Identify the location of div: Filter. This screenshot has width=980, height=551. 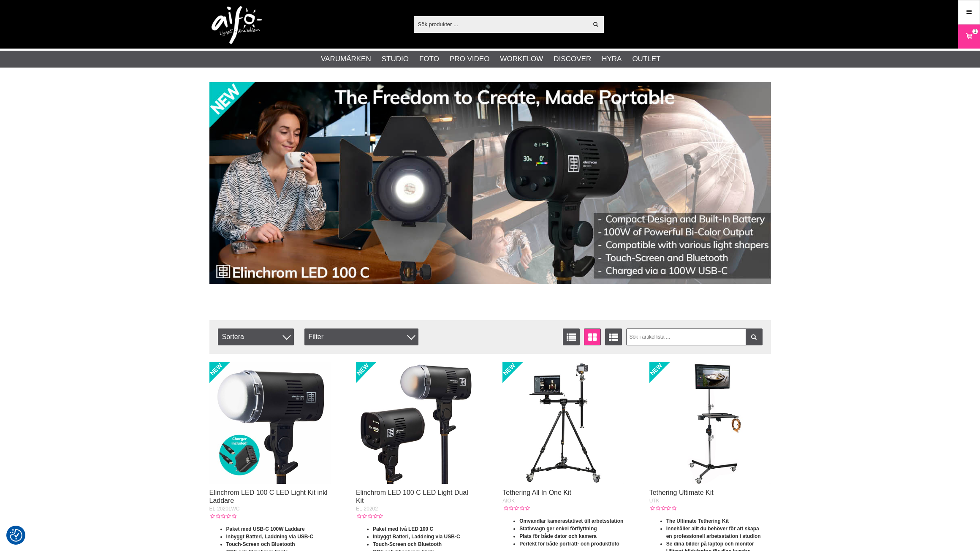
(361, 336).